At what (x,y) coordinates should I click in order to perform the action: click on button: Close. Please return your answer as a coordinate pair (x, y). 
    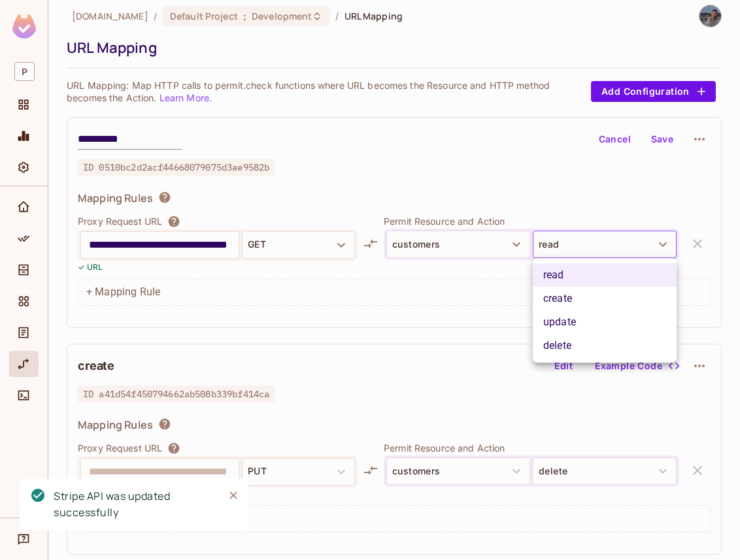
    Looking at the image, I should click on (233, 496).